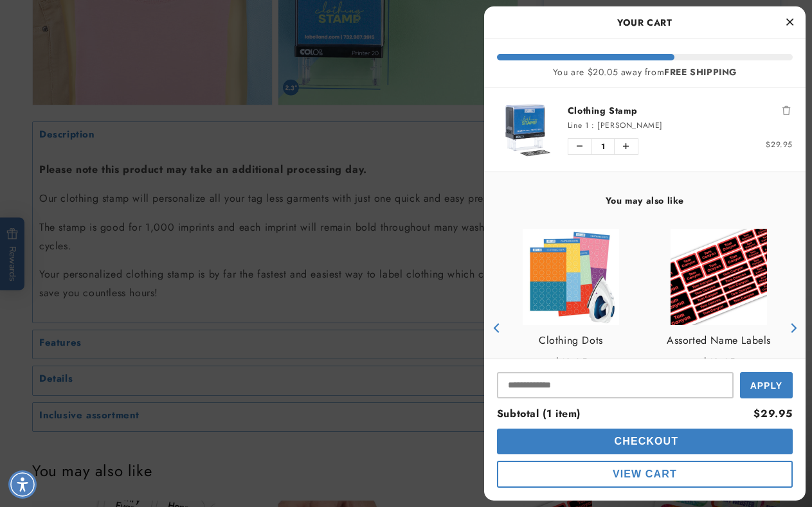 Image resolution: width=812 pixels, height=507 pixels. Describe the element at coordinates (627, 146) in the screenshot. I see `button: Increase quantity of Clothing Stamp` at that location.